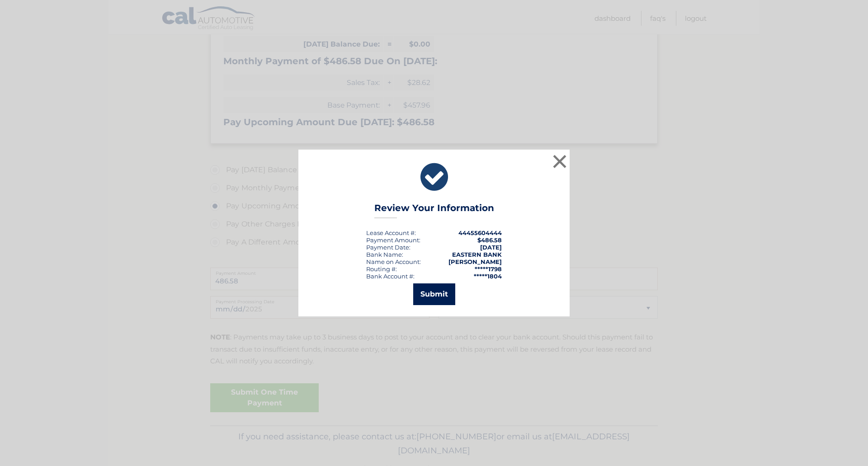 Image resolution: width=868 pixels, height=466 pixels. Describe the element at coordinates (387, 248) in the screenshot. I see `span: Payment Date` at that location.